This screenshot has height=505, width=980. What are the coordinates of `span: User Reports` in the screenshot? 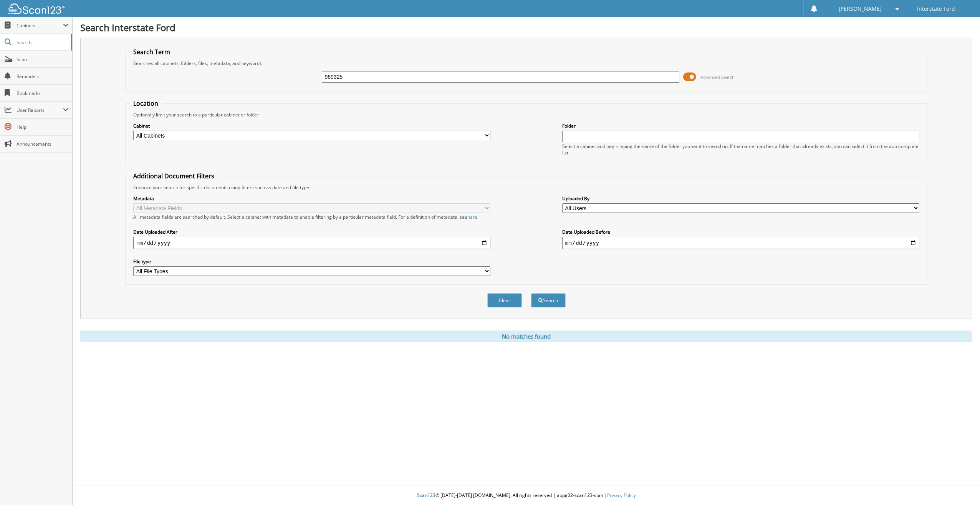 It's located at (40, 110).